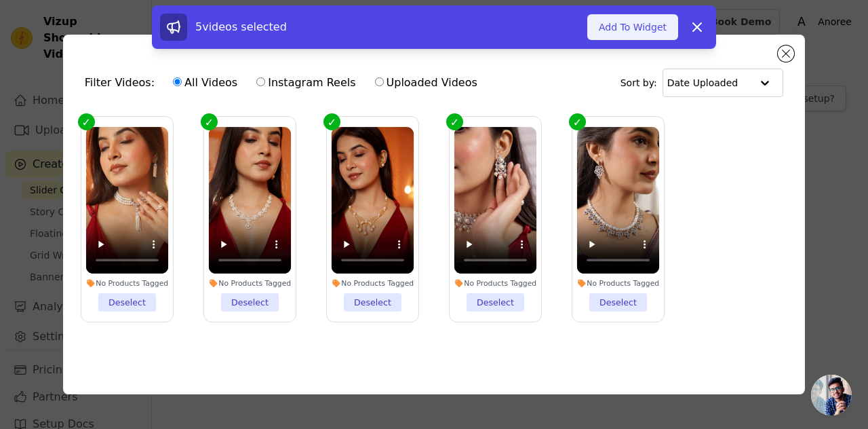 The image size is (868, 429). I want to click on div: Sort by:, so click(702, 83).